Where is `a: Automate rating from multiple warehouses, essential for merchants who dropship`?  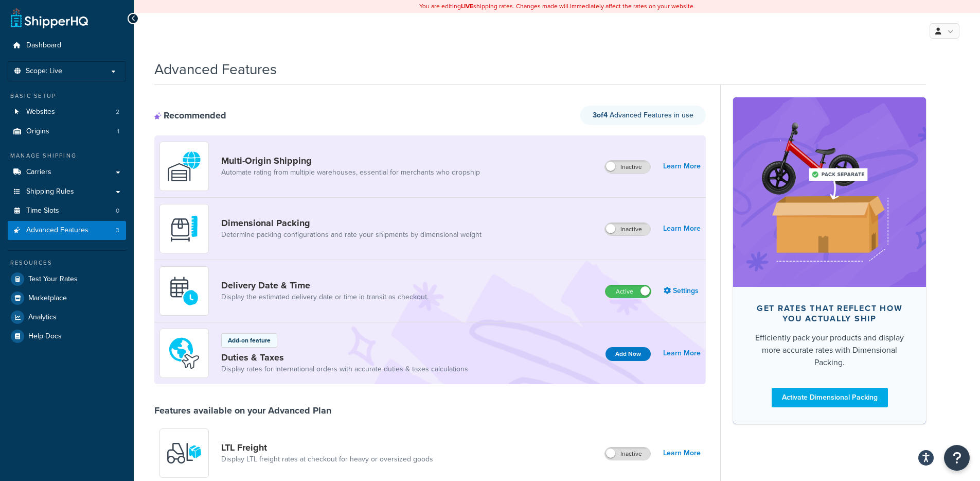 a: Automate rating from multiple warehouses, essential for merchants who dropship is located at coordinates (351, 172).